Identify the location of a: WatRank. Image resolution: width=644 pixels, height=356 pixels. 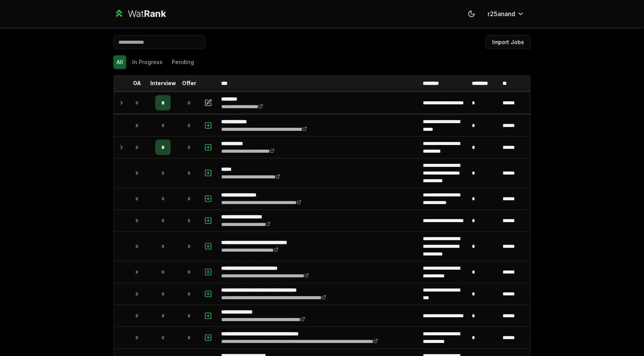
(140, 14).